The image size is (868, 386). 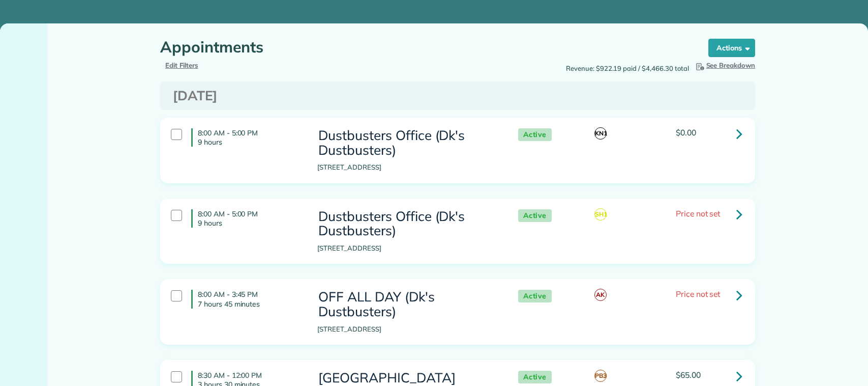 I want to click on h1: Appointments, so click(x=424, y=47).